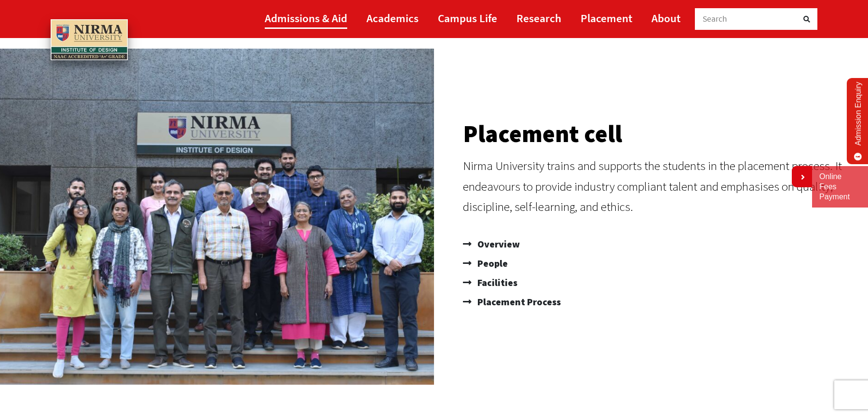 This screenshot has width=868, height=416. Describe the element at coordinates (661, 187) in the screenshot. I see `p: Nirma University trains and supports the students in the placement process. It endeavours to prov...` at that location.